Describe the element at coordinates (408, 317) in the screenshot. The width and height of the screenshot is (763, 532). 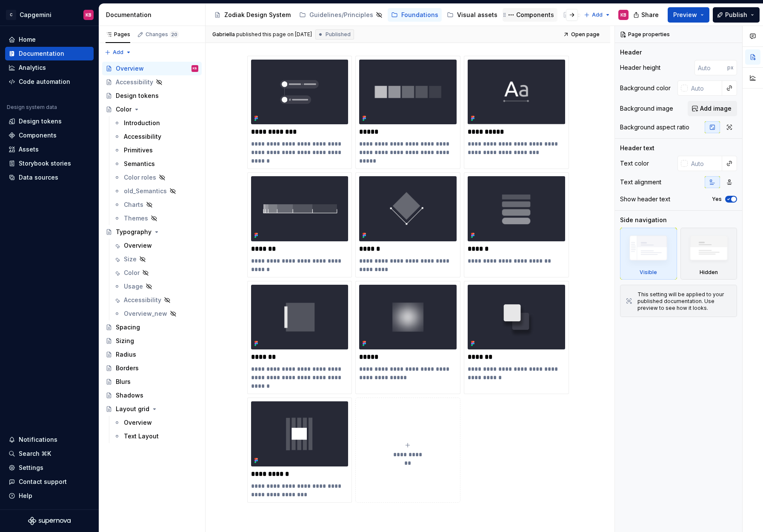
I see `img: cf801ff8-9f2c-4405-869e-00975cfbe5fb.png` at that location.